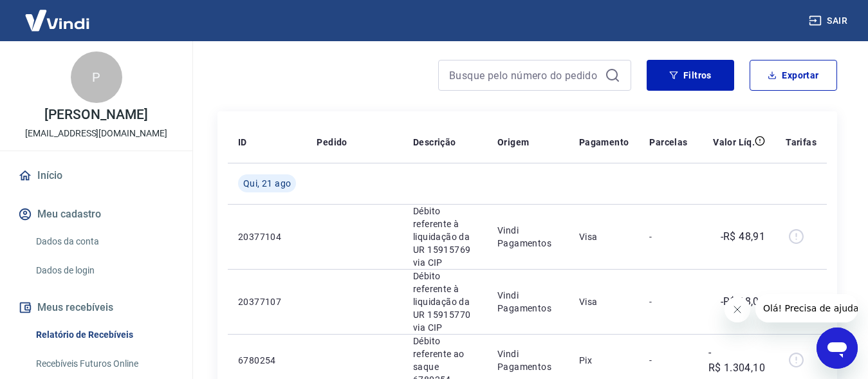 The height and width of the screenshot is (379, 868). I want to click on p: Pix, so click(604, 361).